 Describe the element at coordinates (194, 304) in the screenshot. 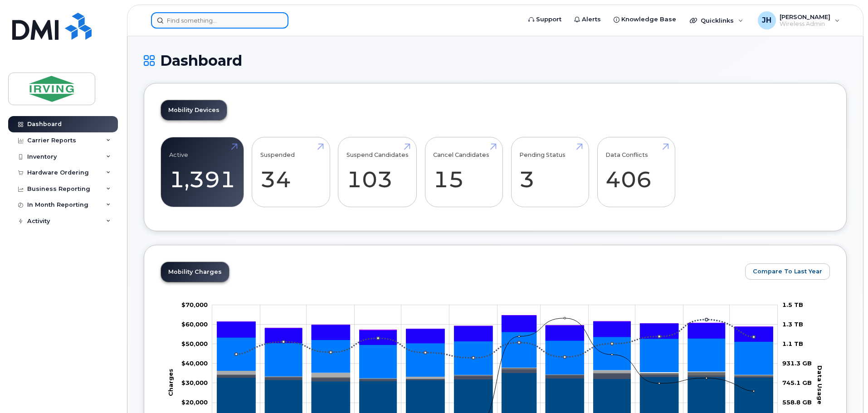

I see `tspan: $70,000` at that location.